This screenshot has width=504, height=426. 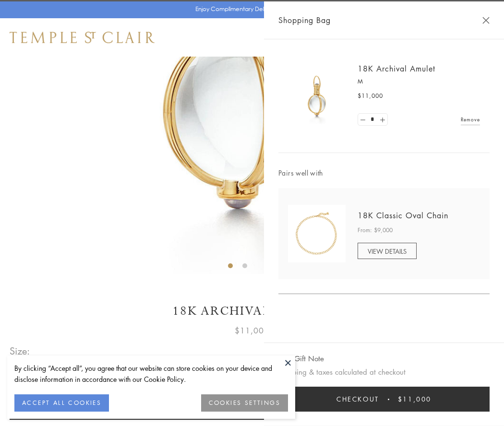 I want to click on a: Set quantity to 2, so click(x=382, y=119).